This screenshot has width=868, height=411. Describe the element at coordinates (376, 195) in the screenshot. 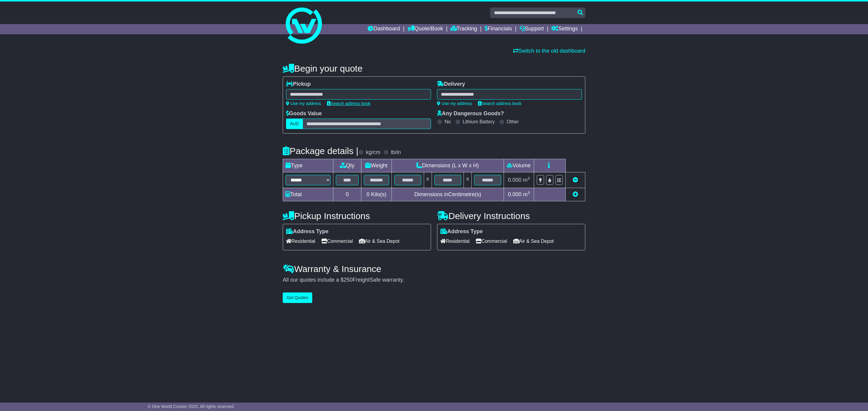

I see `td: Kilo(s)` at that location.